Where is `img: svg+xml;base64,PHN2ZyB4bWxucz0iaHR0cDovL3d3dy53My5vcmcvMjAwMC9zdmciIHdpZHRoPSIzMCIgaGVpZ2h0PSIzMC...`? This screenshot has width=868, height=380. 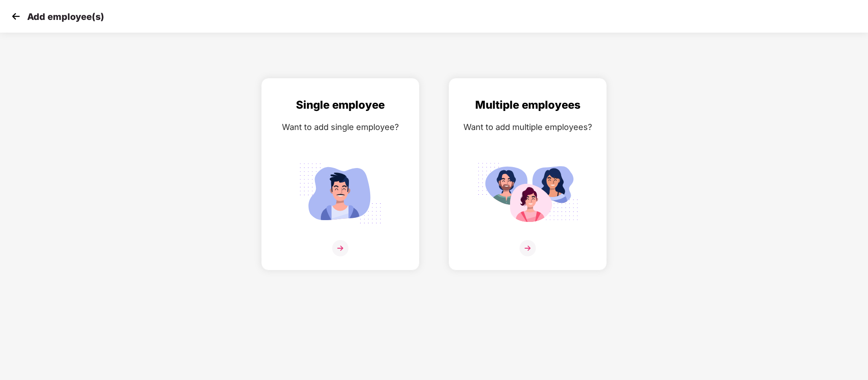
img: svg+xml;base64,PHN2ZyB4bWxucz0iaHR0cDovL3d3dy53My5vcmcvMjAwMC9zdmciIHdpZHRoPSIzMCIgaGVpZ2h0PSIzMC... is located at coordinates (16, 16).